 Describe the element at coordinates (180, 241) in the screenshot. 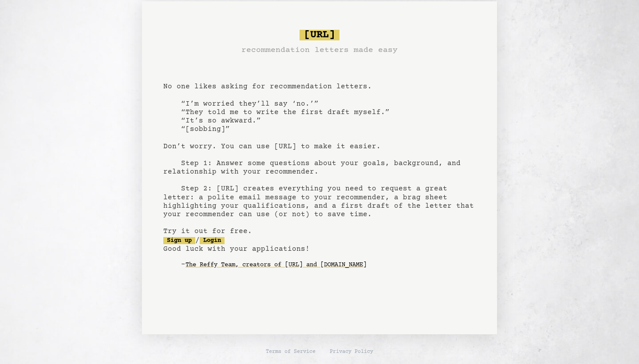

I see `a: Sign up` at that location.